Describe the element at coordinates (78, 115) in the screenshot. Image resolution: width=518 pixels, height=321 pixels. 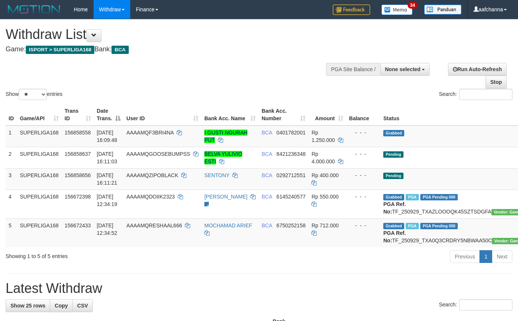
I see `th: Trans ID: activate to sort column ascending` at that location.